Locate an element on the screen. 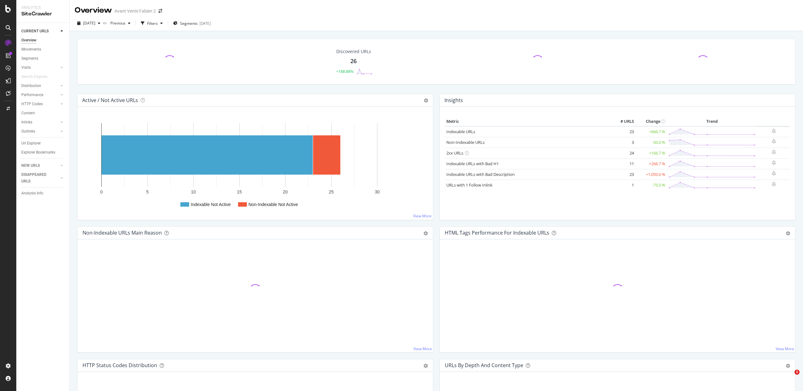 The height and width of the screenshot is (391, 803). div: A chart. is located at coordinates (255, 166).